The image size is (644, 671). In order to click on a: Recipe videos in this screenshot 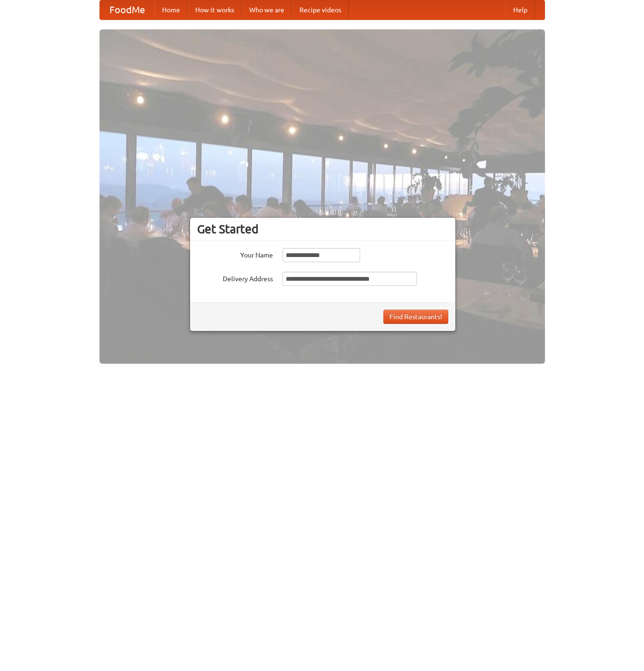, I will do `click(321, 10)`.